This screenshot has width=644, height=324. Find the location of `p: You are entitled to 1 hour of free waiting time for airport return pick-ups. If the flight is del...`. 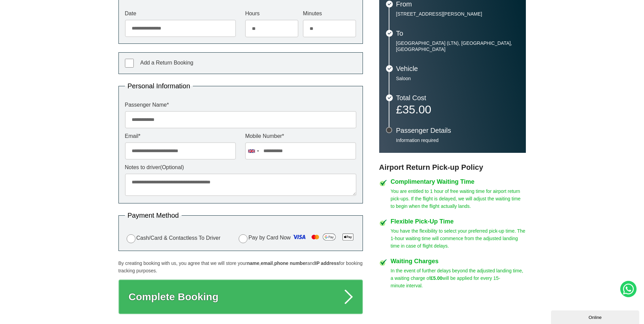

p: You are entitled to 1 hour of free waiting time for airport return pick-ups. If the flight is del... is located at coordinates (459, 199).